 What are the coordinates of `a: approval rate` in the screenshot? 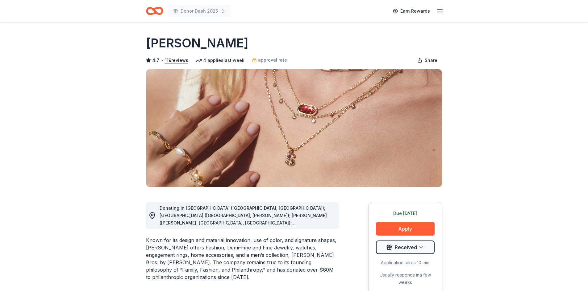 It's located at (269, 60).